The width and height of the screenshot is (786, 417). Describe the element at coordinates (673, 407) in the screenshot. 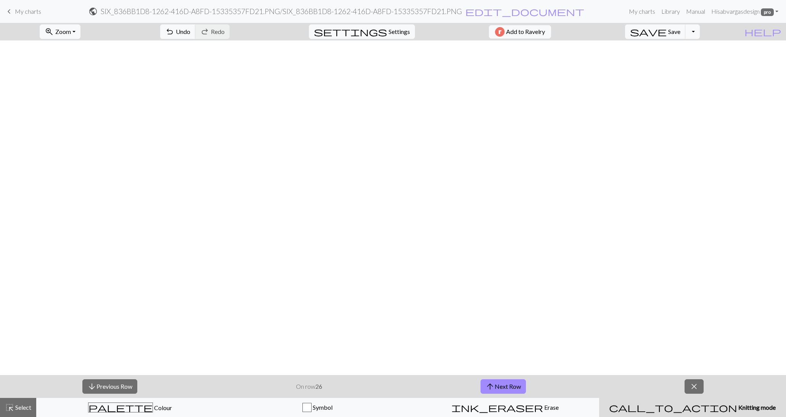

I see `span: call_to_action` at that location.